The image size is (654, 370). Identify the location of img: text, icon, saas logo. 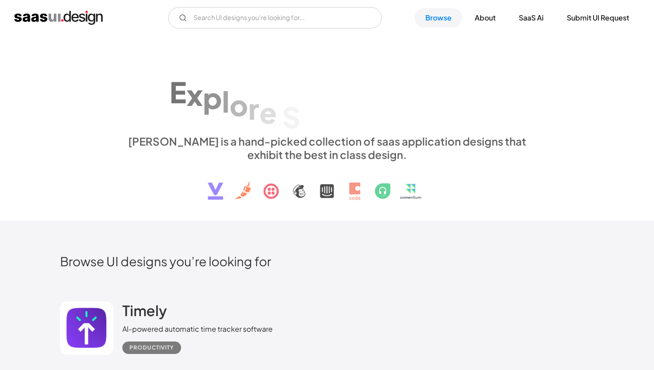
(327, 184).